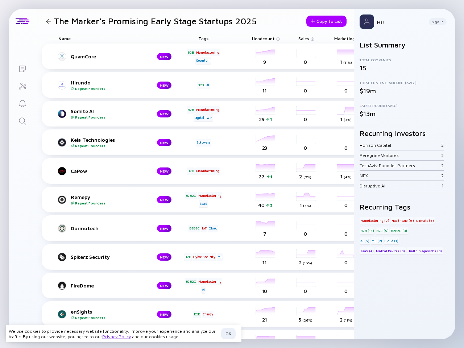 Image resolution: width=464 pixels, height=348 pixels. Describe the element at coordinates (108, 56) in the screenshot. I see `div: QuamCore` at that location.